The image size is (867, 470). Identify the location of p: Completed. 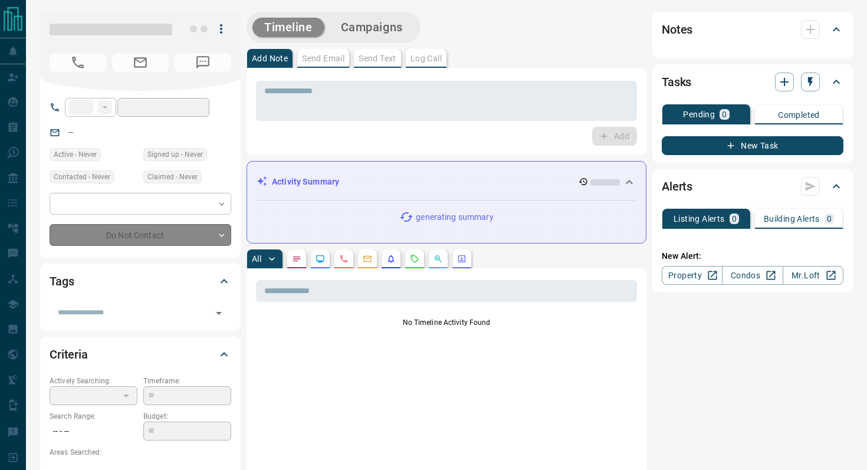
(799, 115).